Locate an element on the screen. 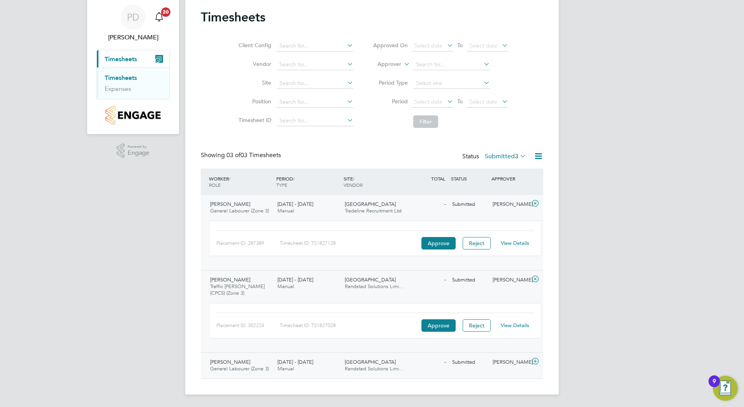 This screenshot has height=407, width=744. div: Placement ID: 287389 is located at coordinates (248, 243).